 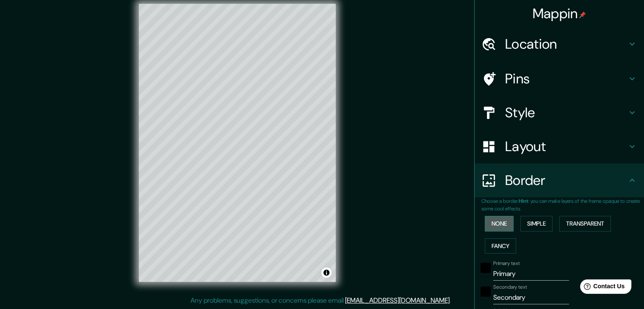 I want to click on h4: Border, so click(x=566, y=180).